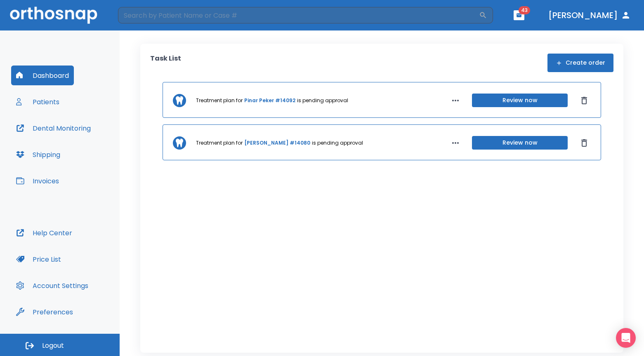 The height and width of the screenshot is (356, 644). Describe the element at coordinates (52, 286) in the screenshot. I see `button: Account Settings` at that location.